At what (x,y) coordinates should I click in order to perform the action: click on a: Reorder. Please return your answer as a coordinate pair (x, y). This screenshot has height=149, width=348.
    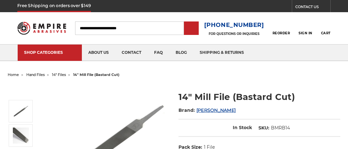
    Looking at the image, I should click on (282, 28).